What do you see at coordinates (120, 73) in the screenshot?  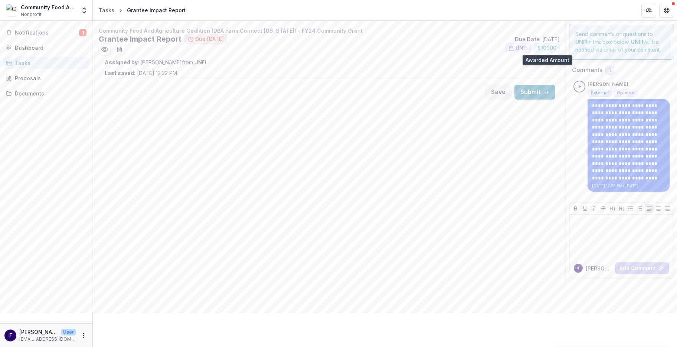 I see `strong: Last saved:` at bounding box center [120, 73].